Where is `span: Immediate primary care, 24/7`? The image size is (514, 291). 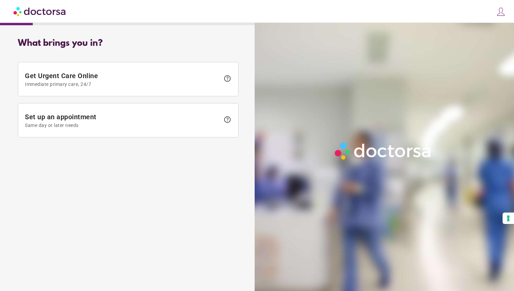
span: Immediate primary care, 24/7 is located at coordinates (123, 84).